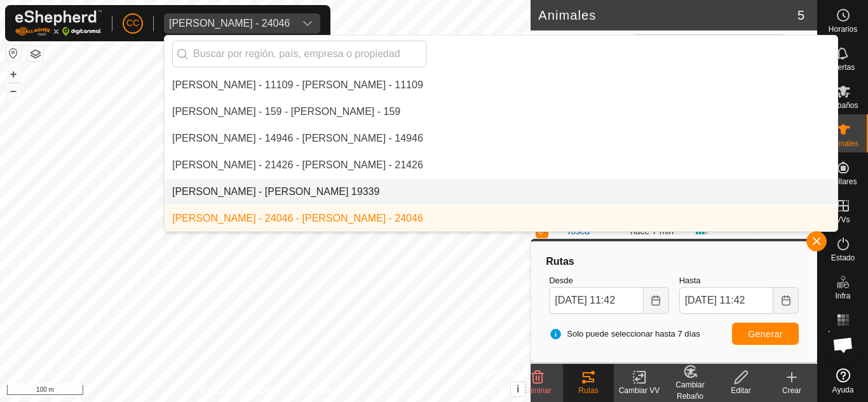  What do you see at coordinates (843, 67) in the screenshot?
I see `span: Alertas` at bounding box center [843, 67].